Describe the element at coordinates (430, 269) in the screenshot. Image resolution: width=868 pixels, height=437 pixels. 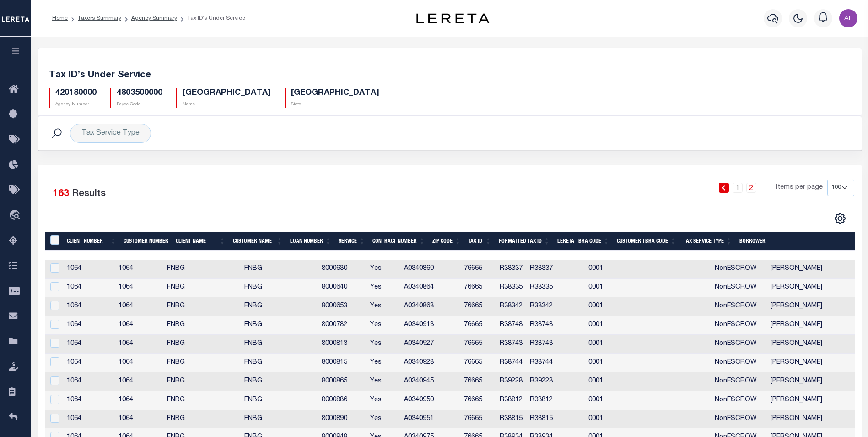
I see `td: A0340860` at that location.